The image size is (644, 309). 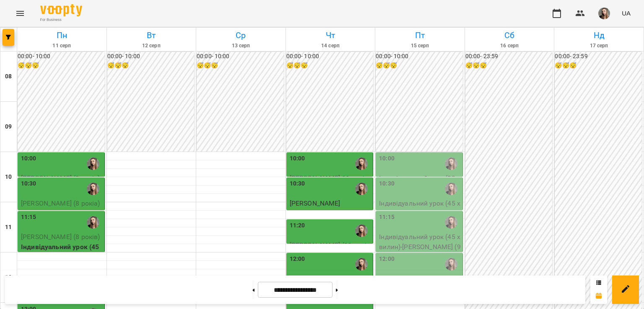 What do you see at coordinates (420, 35) in the screenshot?
I see `h6: Пт` at bounding box center [420, 35].